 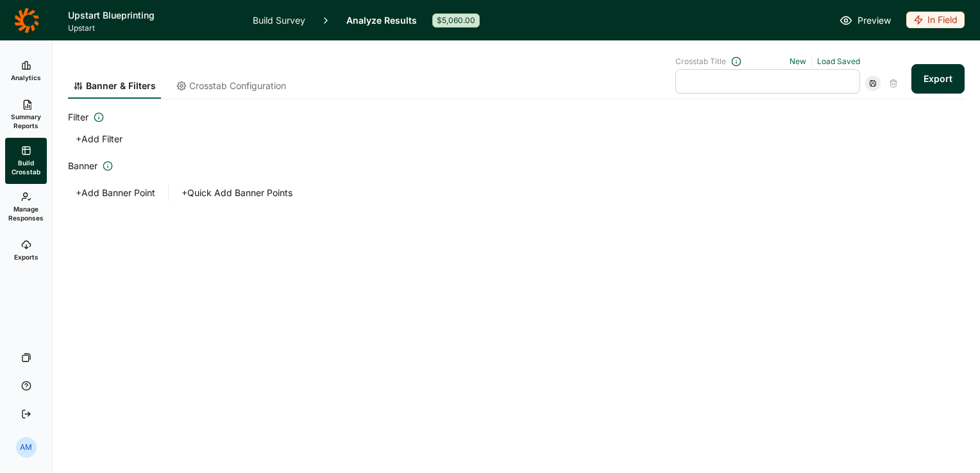 What do you see at coordinates (893, 83) in the screenshot?
I see `div: Delete` at bounding box center [893, 83].